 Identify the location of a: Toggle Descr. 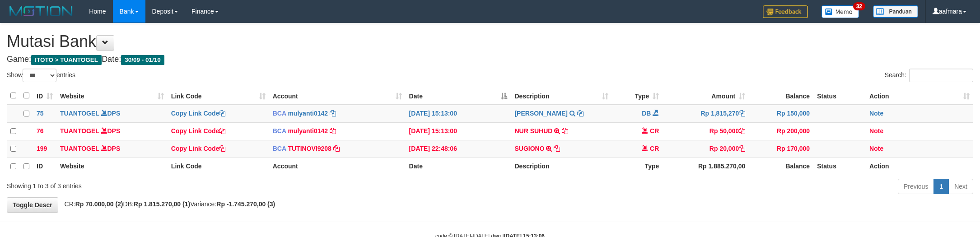
(32, 206).